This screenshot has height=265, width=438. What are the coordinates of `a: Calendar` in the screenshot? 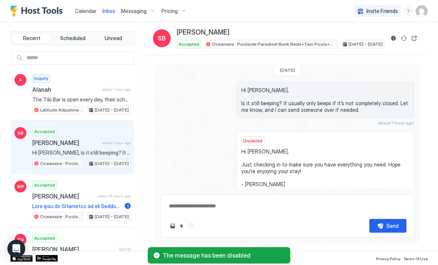 It's located at (86, 11).